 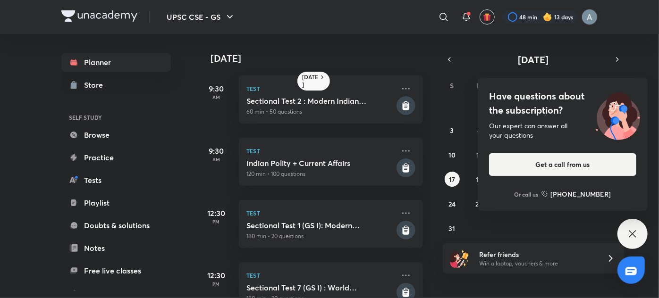 I want to click on img: Company Logo, so click(x=99, y=16).